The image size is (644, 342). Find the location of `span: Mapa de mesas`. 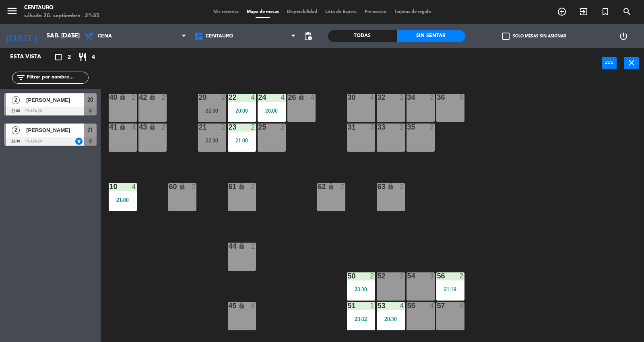

span: Mapa de mesas is located at coordinates (263, 12).